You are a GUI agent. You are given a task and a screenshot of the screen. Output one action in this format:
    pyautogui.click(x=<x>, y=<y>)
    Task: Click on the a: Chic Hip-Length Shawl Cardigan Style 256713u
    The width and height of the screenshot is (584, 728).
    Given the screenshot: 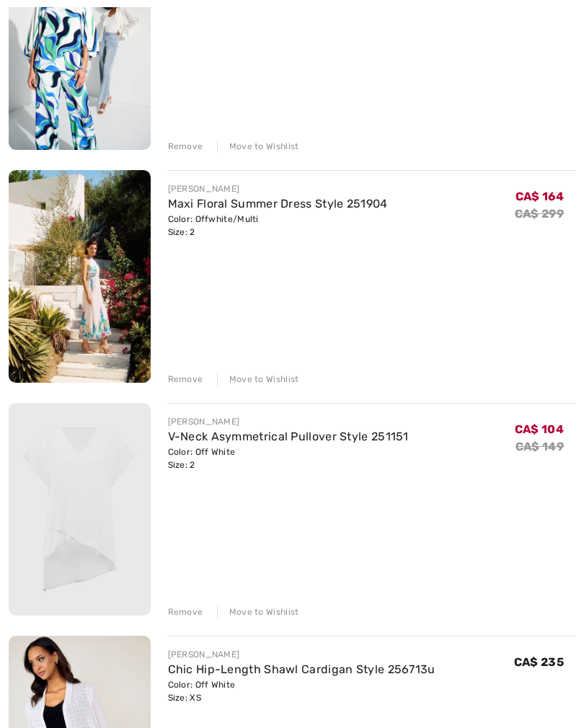 What is the action you would take?
    pyautogui.click(x=301, y=670)
    